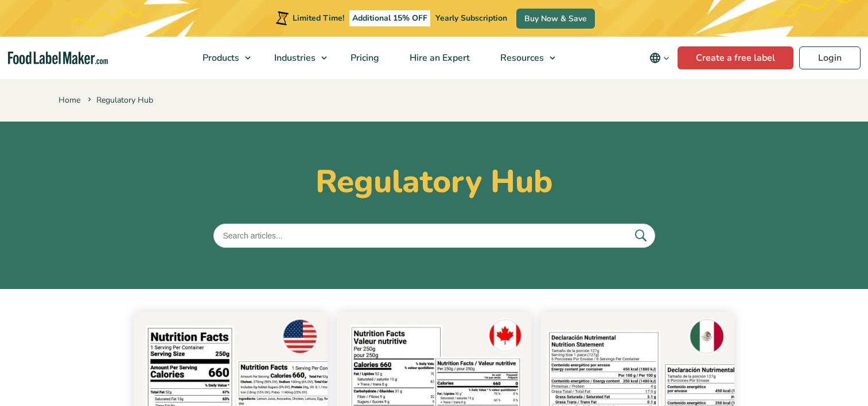  What do you see at coordinates (119, 100) in the screenshot?
I see `span: Regulatory Hub` at bounding box center [119, 100].